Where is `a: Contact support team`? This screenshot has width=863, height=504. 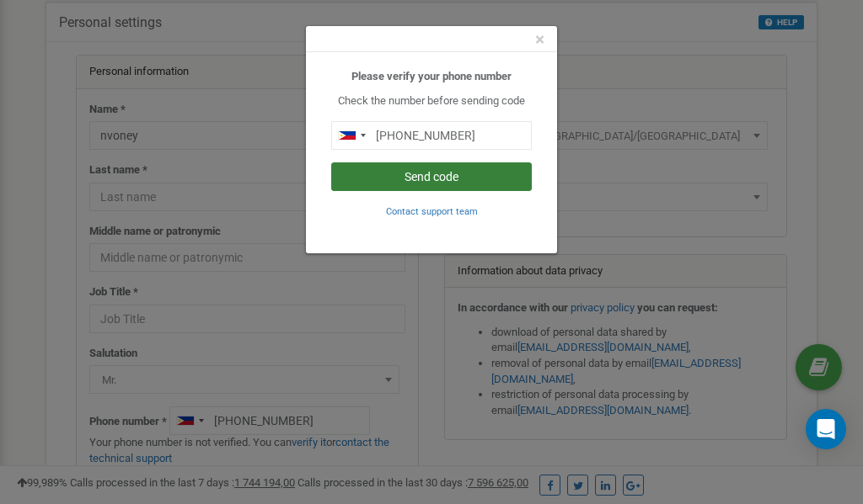
a: Contact support team is located at coordinates (431, 210).